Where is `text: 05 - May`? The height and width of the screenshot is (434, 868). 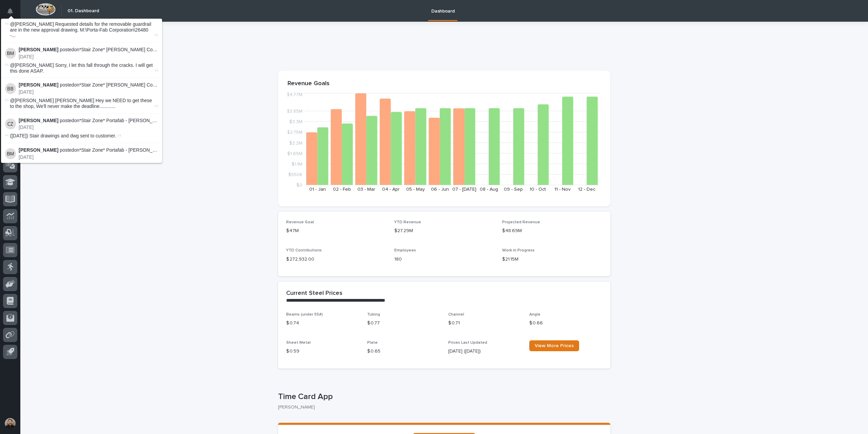 text: 05 - May is located at coordinates (415, 189).